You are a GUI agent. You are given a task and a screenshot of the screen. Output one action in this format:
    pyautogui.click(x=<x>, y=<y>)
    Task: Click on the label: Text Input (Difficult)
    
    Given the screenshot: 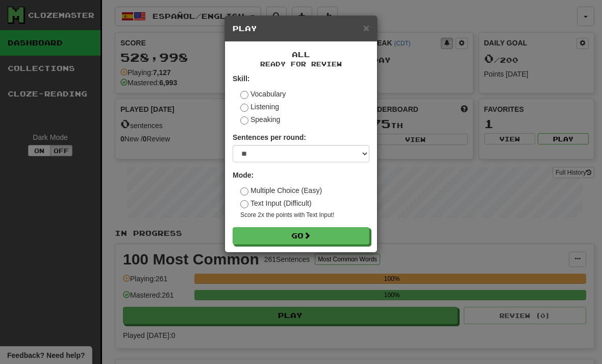 What is the action you would take?
    pyautogui.click(x=276, y=203)
    